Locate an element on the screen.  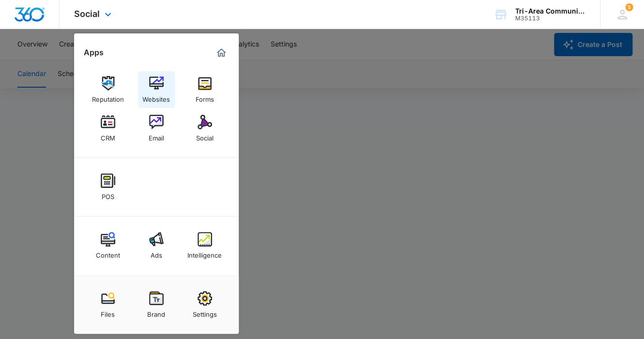
a: Marketing 360® Dashboard is located at coordinates (221, 53).